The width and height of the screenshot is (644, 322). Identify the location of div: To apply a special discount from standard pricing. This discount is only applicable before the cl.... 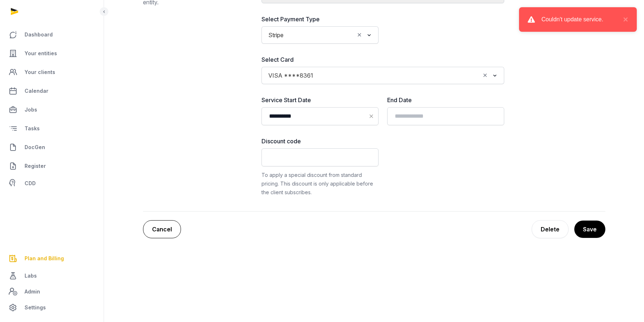
(320, 184).